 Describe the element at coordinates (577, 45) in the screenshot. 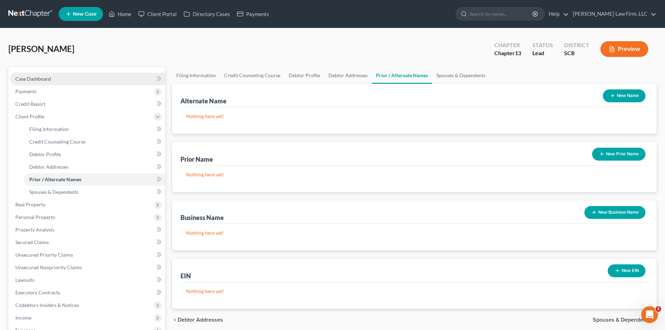

I see `div: District` at that location.